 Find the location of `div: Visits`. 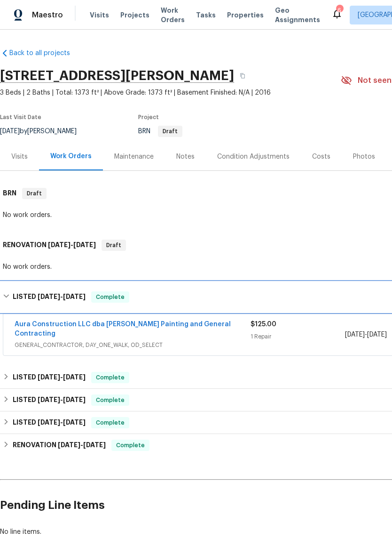

div: Visits is located at coordinates (19, 157).